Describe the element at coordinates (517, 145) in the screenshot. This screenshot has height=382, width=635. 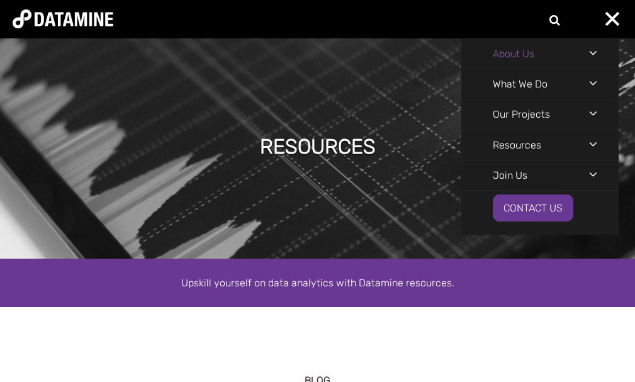
I see `a: Resources` at that location.